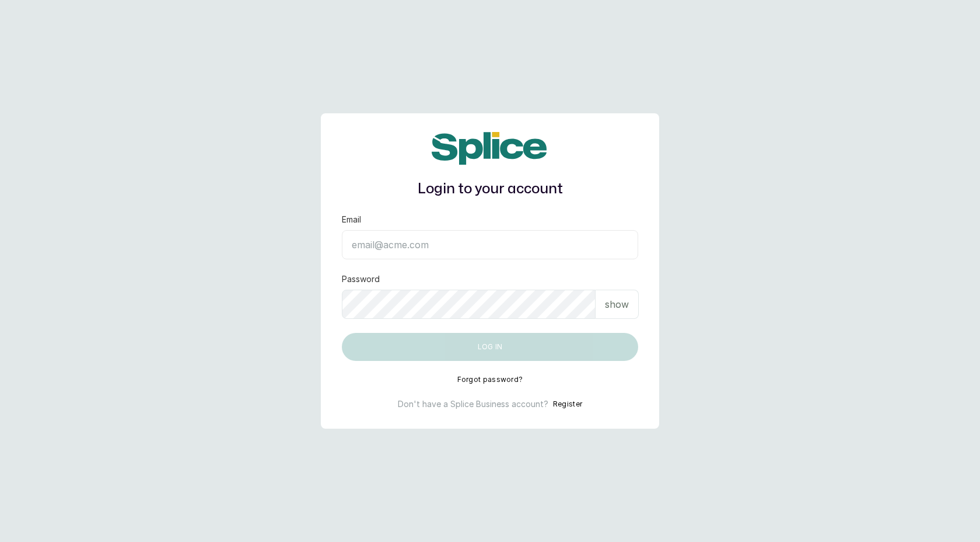 This screenshot has height=542, width=980. Describe the element at coordinates (490, 347) in the screenshot. I see `button: Log in` at that location.